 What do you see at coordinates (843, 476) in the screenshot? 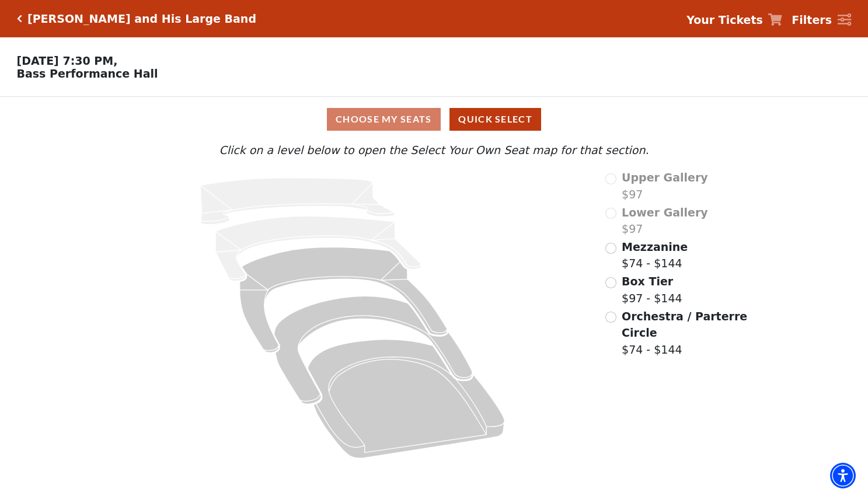
I see `div: Accessibility Menu` at bounding box center [843, 476].